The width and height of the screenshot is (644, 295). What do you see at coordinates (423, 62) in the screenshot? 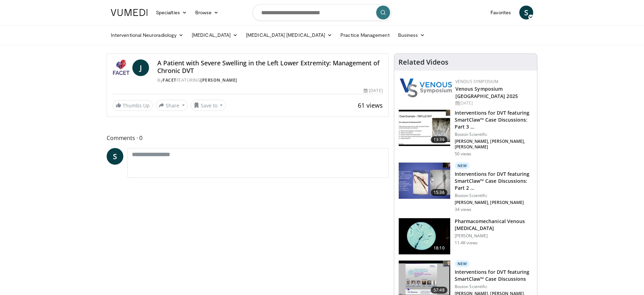
I see `h4: Related Videos` at bounding box center [423, 62].